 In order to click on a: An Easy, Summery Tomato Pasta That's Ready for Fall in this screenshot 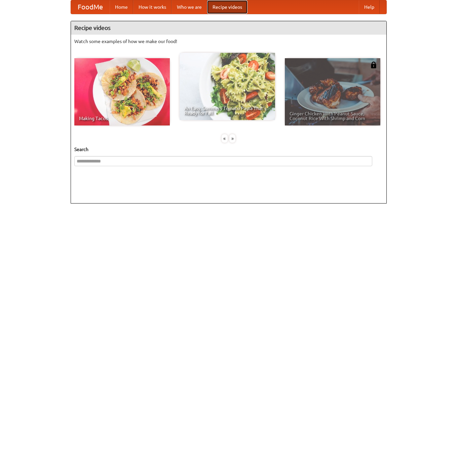, I will do `click(227, 87)`.